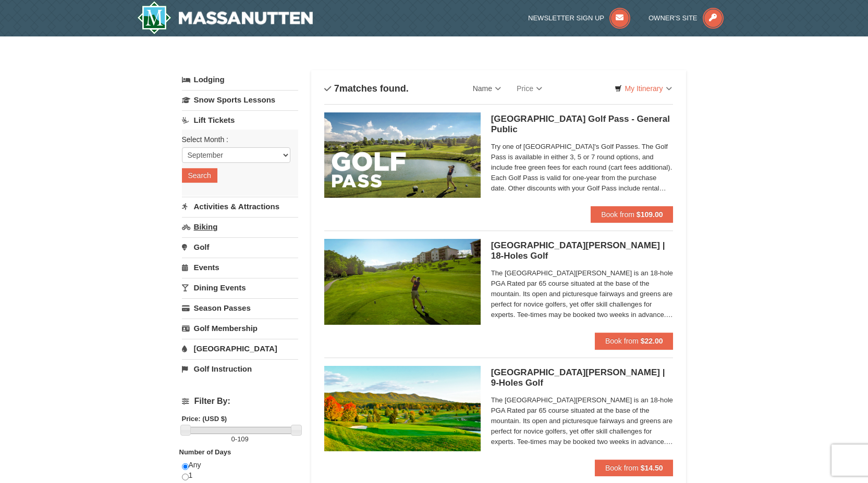 The height and width of the screenshot is (483, 868). Describe the element at coordinates (337, 89) in the screenshot. I see `span: 7` at that location.